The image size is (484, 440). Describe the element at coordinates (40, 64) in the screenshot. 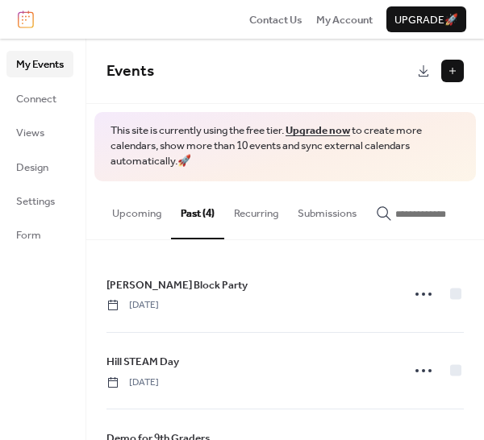

I see `span: My Events` at that location.